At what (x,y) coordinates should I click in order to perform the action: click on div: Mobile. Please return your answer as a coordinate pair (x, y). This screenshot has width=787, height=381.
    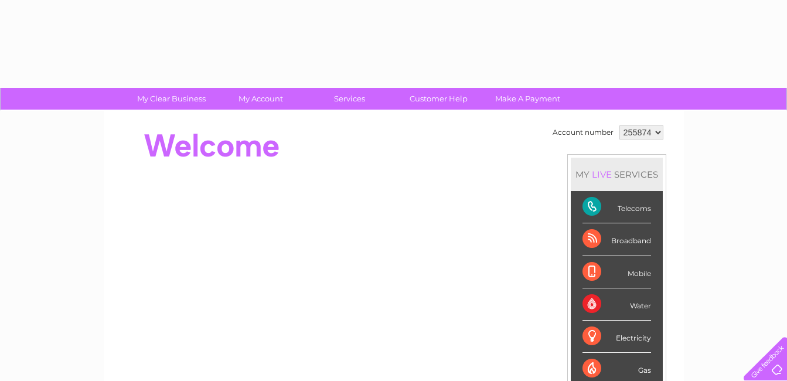
    Looking at the image, I should click on (617, 272).